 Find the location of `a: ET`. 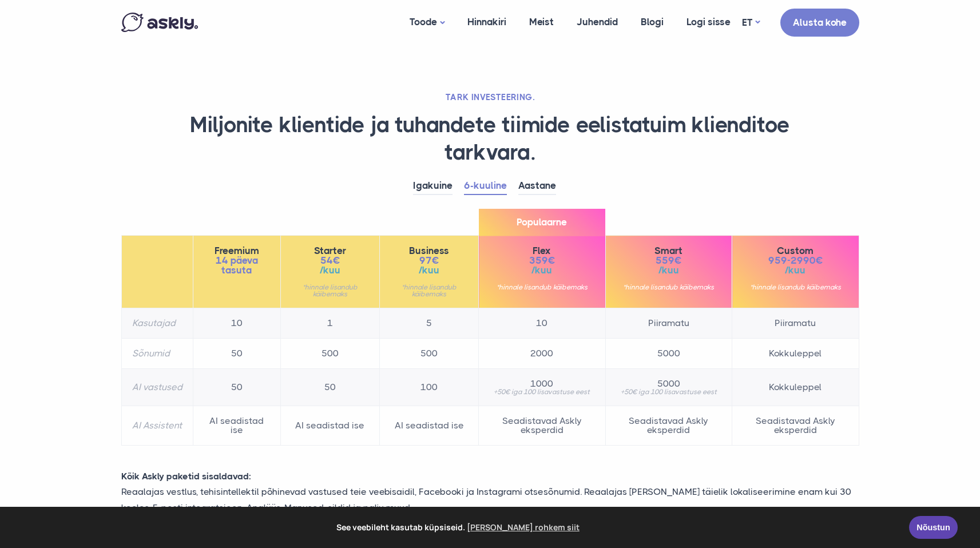

a: ET is located at coordinates (751, 22).